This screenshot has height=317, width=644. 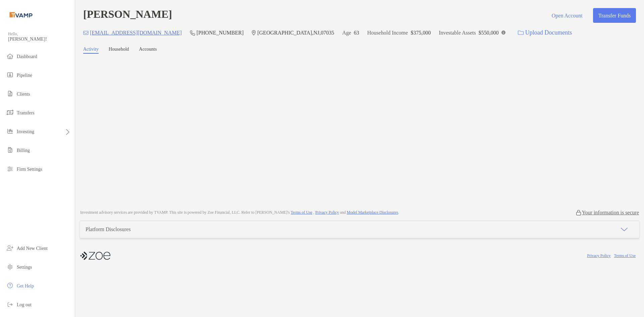 What do you see at coordinates (10, 285) in the screenshot?
I see `img: get-help icon` at bounding box center [10, 285].